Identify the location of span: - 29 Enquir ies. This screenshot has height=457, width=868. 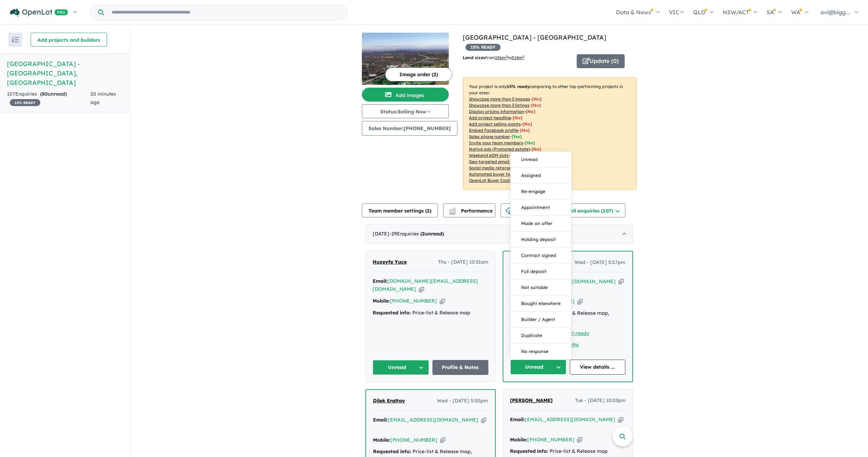
(417, 234).